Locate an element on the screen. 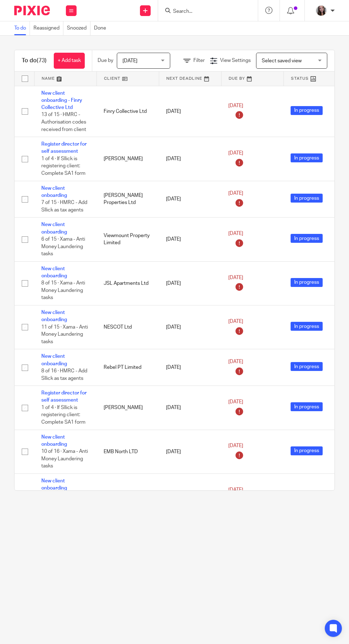 The width and height of the screenshot is (349, 644). a: New client onboarding - Finry Collective Ltd is located at coordinates (62, 101).